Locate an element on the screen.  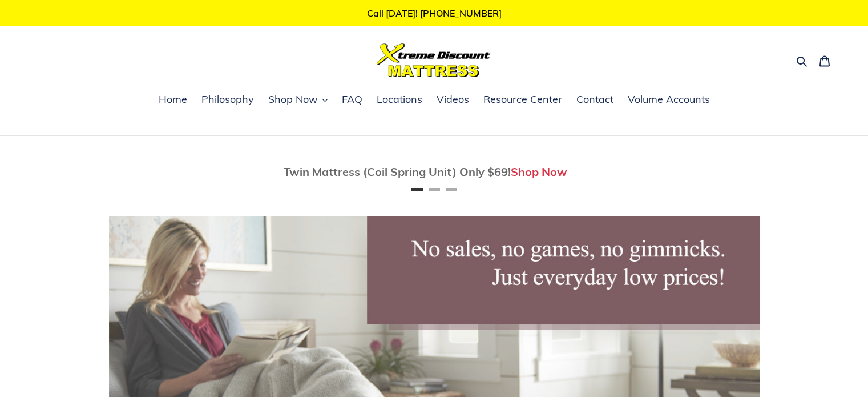
span: FAQ is located at coordinates (353, 99).